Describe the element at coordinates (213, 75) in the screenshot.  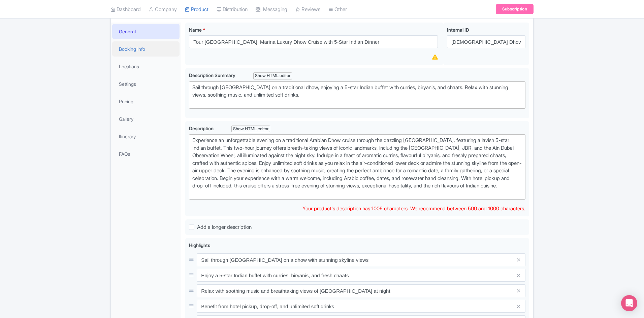
I see `span: Description Summary` at that location.